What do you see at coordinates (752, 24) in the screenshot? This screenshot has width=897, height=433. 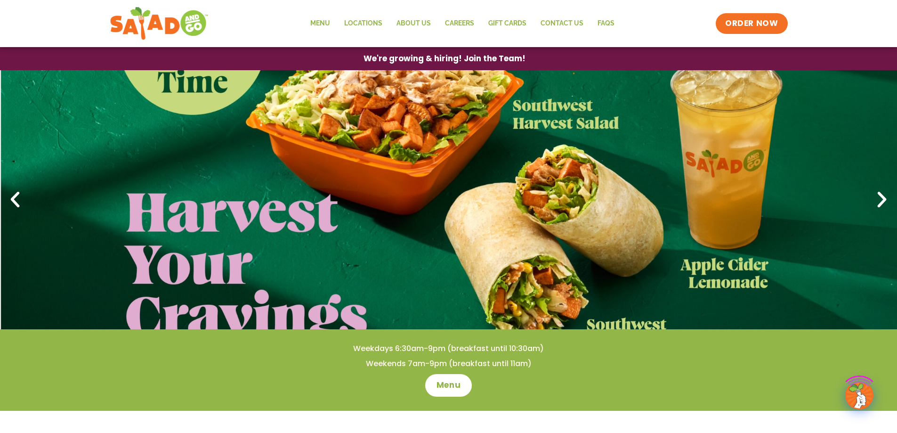 I see `span: ORDER NOW` at bounding box center [752, 24].